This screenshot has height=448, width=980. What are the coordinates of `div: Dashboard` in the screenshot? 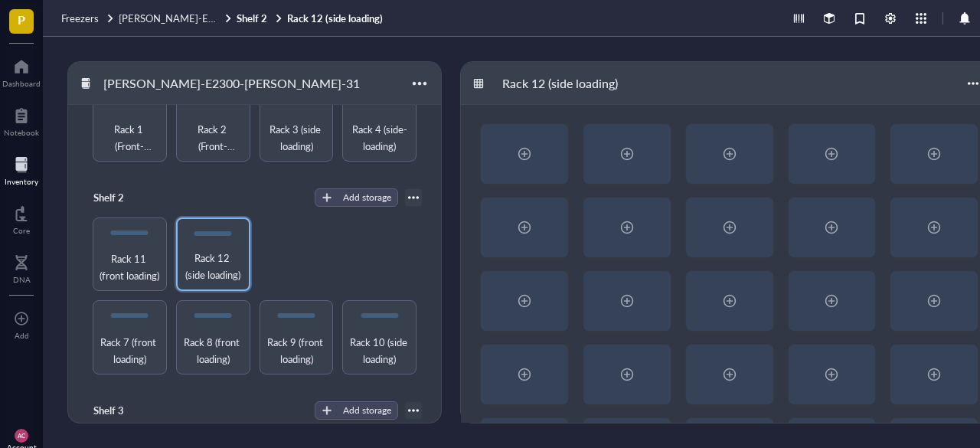 It's located at (22, 83).